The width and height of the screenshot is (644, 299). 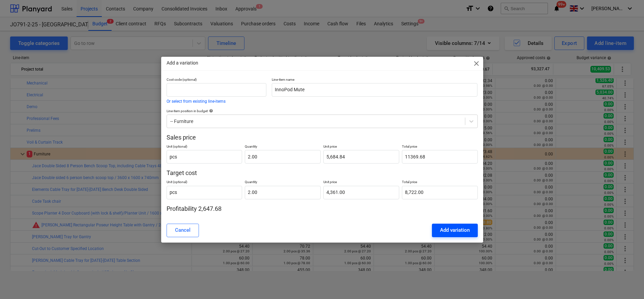 What do you see at coordinates (627, 283) in the screenshot?
I see `div: Chat Widget` at bounding box center [627, 283].